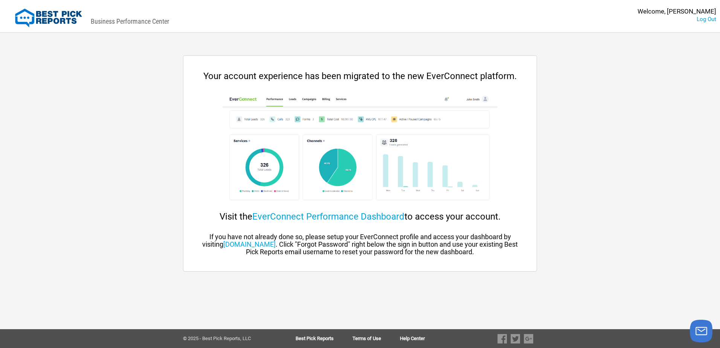  What do you see at coordinates (227, 339) in the screenshot?
I see `div: © 2025 - Best Pick Reports, LLC` at bounding box center [227, 339].